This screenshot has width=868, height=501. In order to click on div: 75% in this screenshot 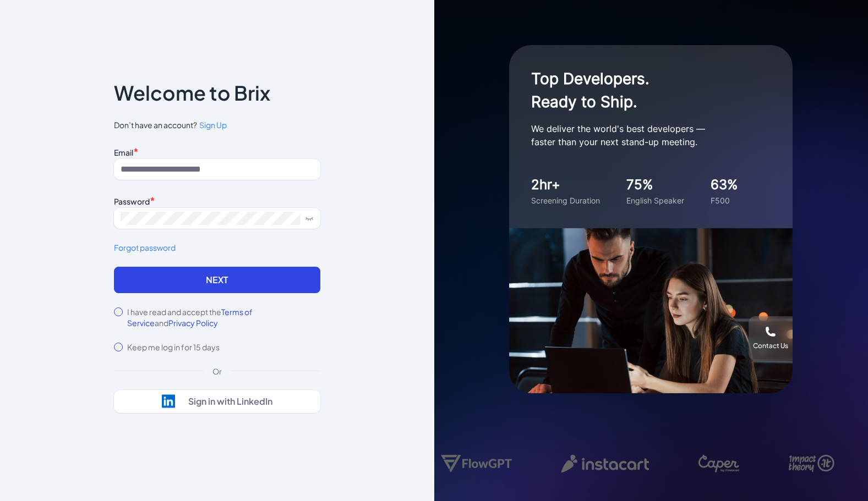, I will do `click(655, 185)`.